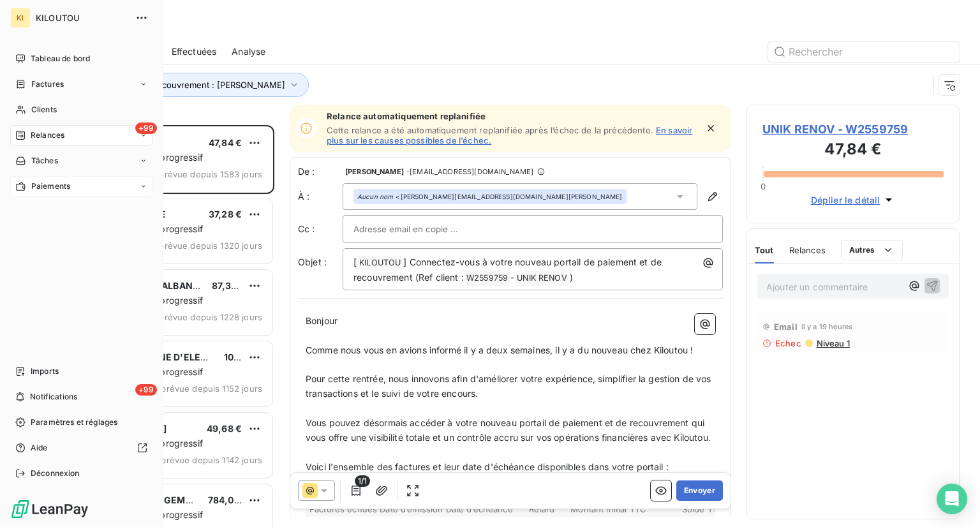 The image size is (980, 527). What do you see at coordinates (81, 448) in the screenshot?
I see `a: Aide` at bounding box center [81, 448].